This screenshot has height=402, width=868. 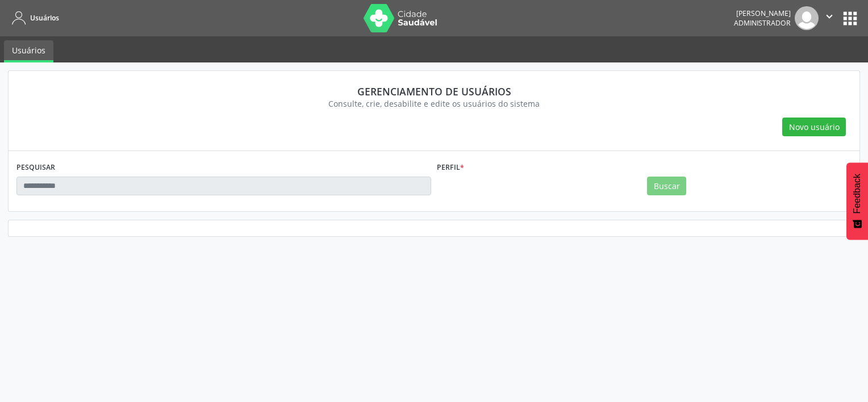 I want to click on span: Feedback, so click(x=857, y=194).